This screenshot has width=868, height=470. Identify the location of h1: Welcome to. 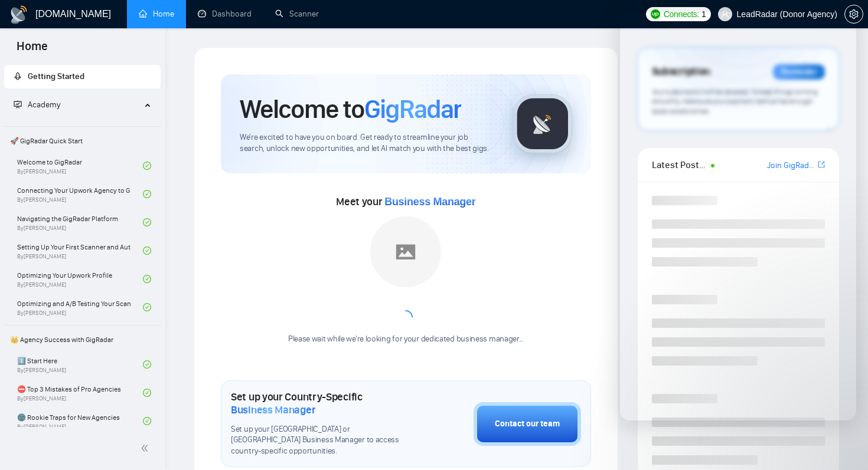
(350, 109).